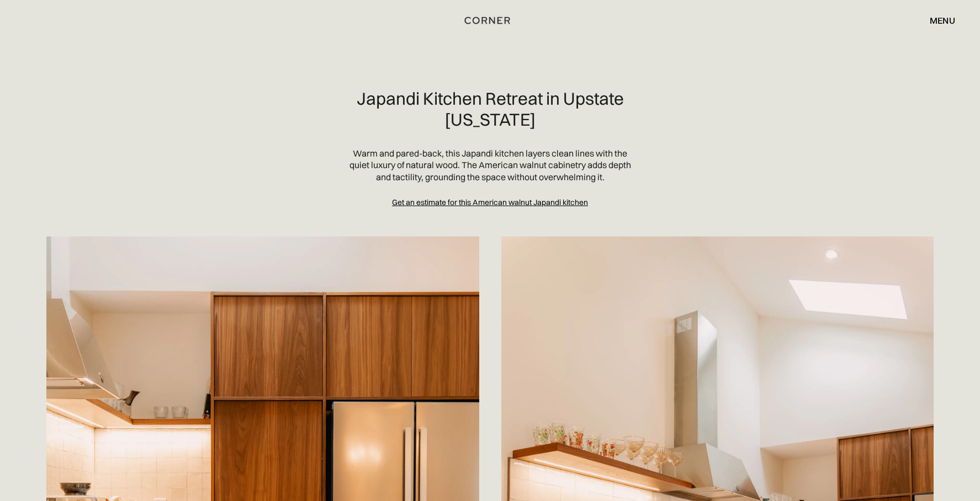 The height and width of the screenshot is (501, 980). What do you see at coordinates (490, 165) in the screenshot?
I see `p: Warm and pared-back, this Japandi kitchen layers clean lines with the quiet luxury of natural woo...` at bounding box center [490, 165].